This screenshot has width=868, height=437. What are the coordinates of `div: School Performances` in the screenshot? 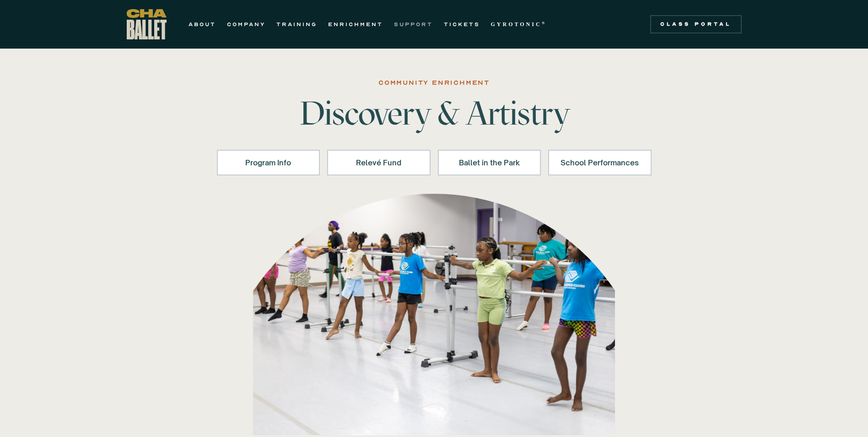 It's located at (600, 163).